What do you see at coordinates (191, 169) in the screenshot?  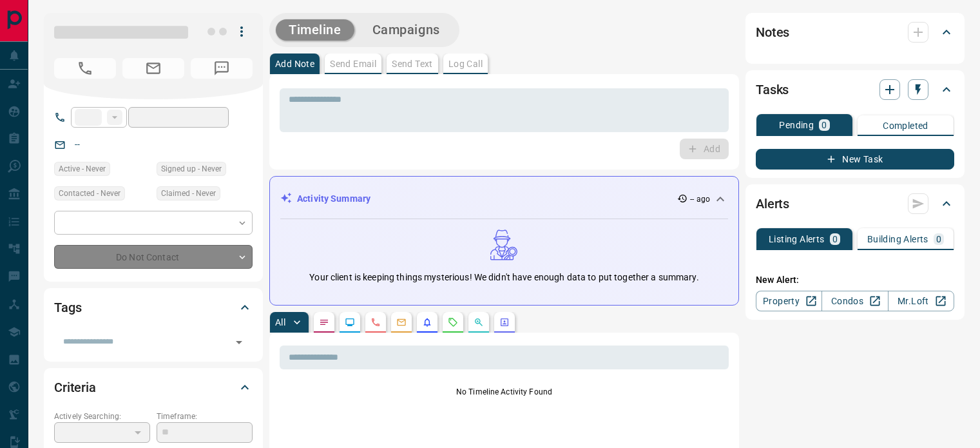 I see `span: Signed up - Never` at bounding box center [191, 169].